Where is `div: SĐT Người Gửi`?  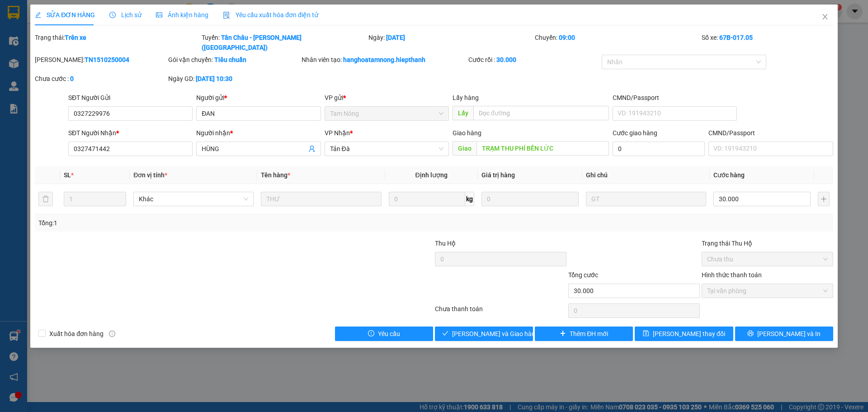
div: SĐT Người Gửi is located at coordinates (130, 97).